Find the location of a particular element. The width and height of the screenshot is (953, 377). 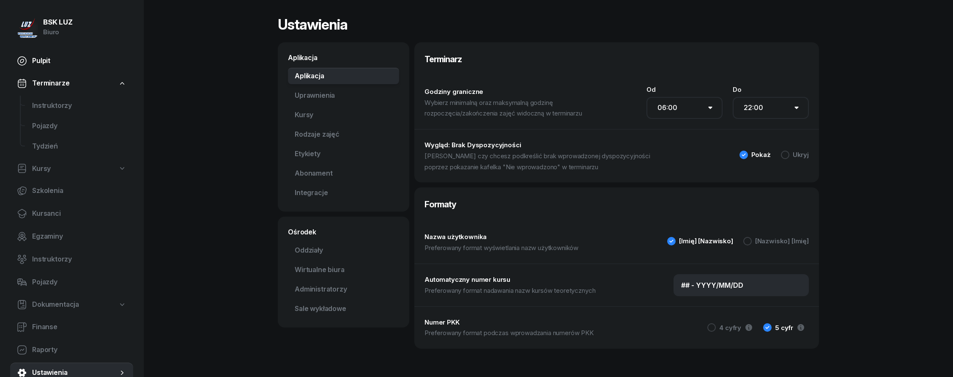

p: Preferowany format podczas wprowadzania numerów PKK is located at coordinates (519, 333).